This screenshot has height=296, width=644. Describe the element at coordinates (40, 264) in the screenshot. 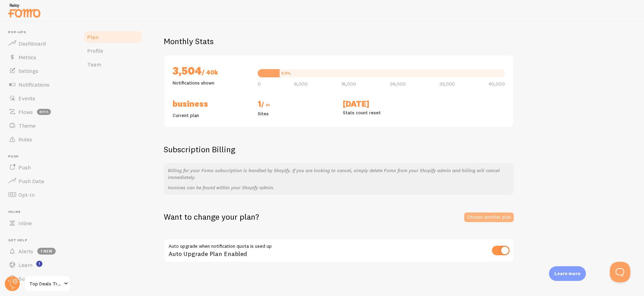

I see `svg: <p>Watch New Feature Tutorials!</p>` at that location.